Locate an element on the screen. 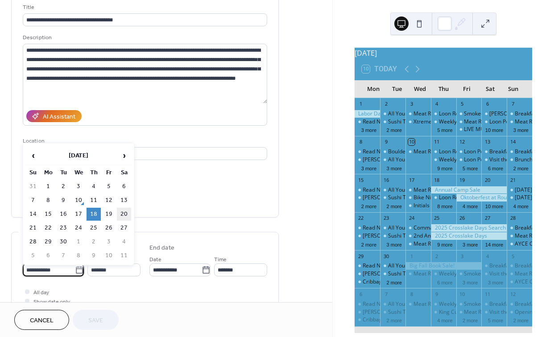 Image resolution: width=554 pixels, height=337 pixels. div: Description is located at coordinates (144, 37).